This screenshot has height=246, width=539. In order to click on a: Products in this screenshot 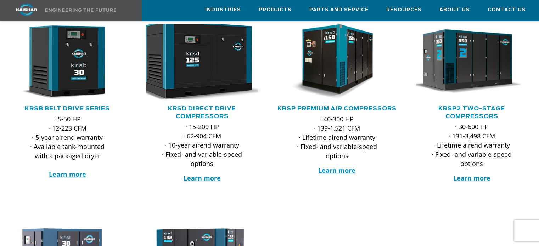, I will do `click(275, 10)`.